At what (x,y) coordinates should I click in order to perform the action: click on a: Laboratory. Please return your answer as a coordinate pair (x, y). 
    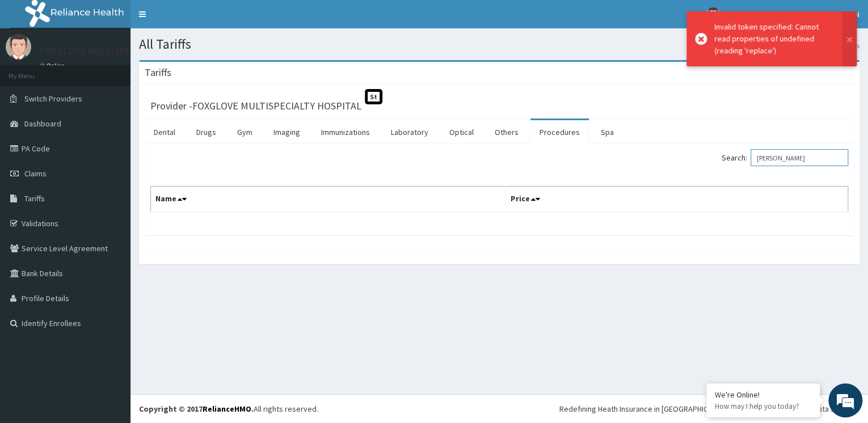
    Looking at the image, I should click on (409, 132).